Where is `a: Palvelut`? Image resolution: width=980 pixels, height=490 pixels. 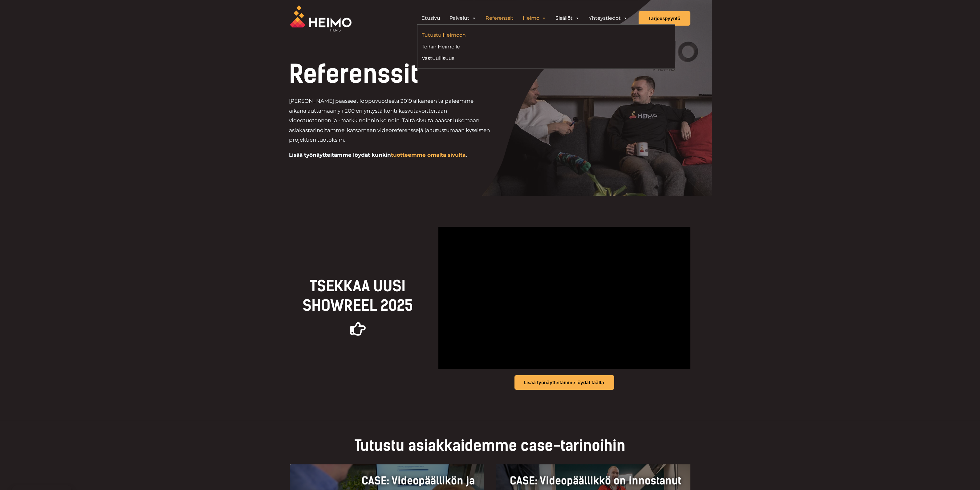
a: Palvelut is located at coordinates (463, 18).